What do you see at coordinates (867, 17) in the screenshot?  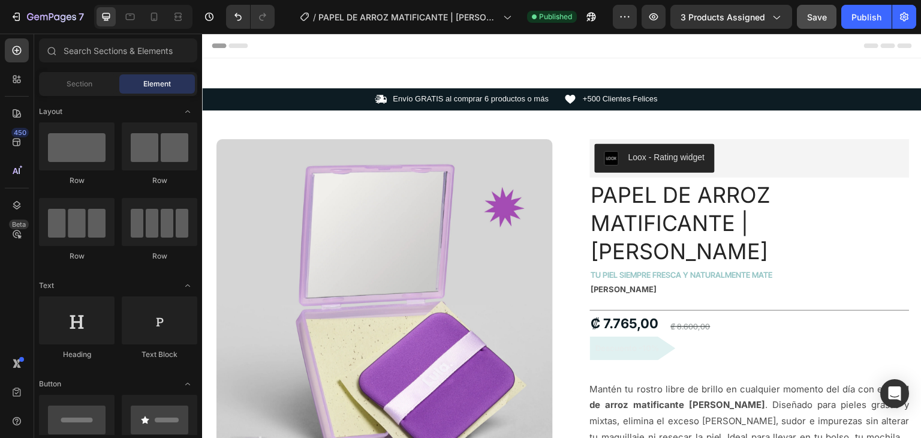 I see `div: Publish` at bounding box center [867, 17].